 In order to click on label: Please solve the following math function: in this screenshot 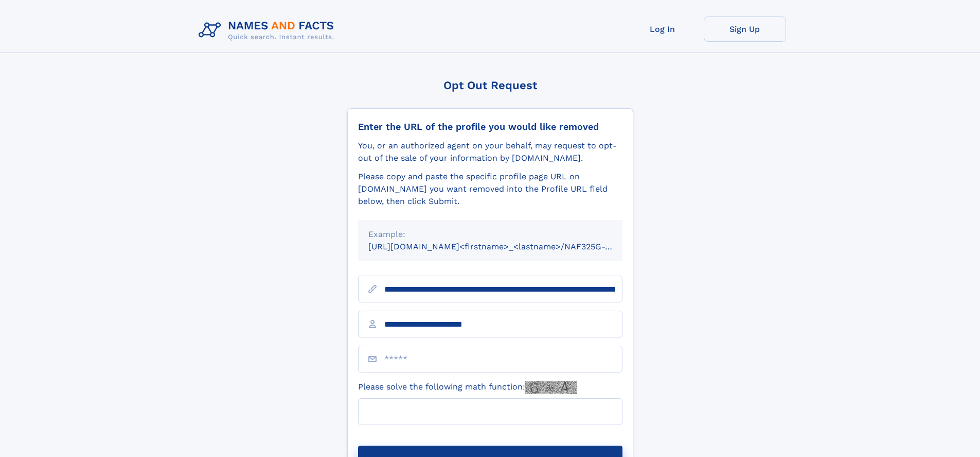, I will do `click(467, 387)`.